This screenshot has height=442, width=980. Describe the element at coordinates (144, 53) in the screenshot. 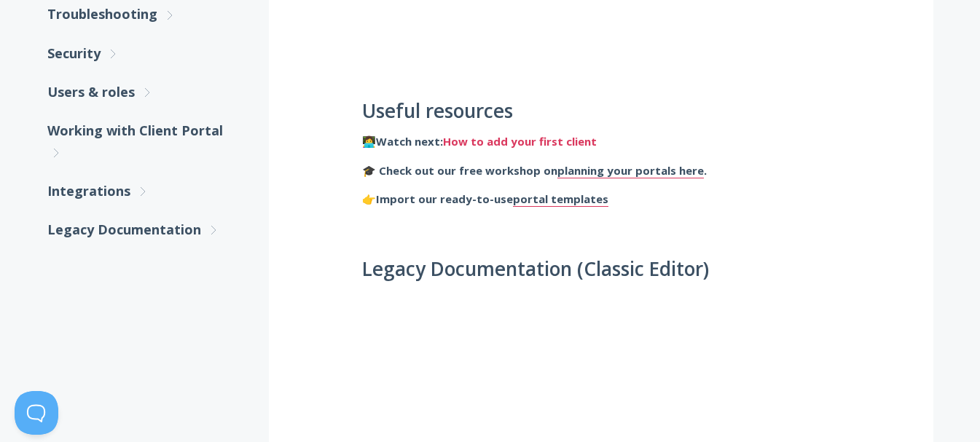

I see `a: Security` at that location.